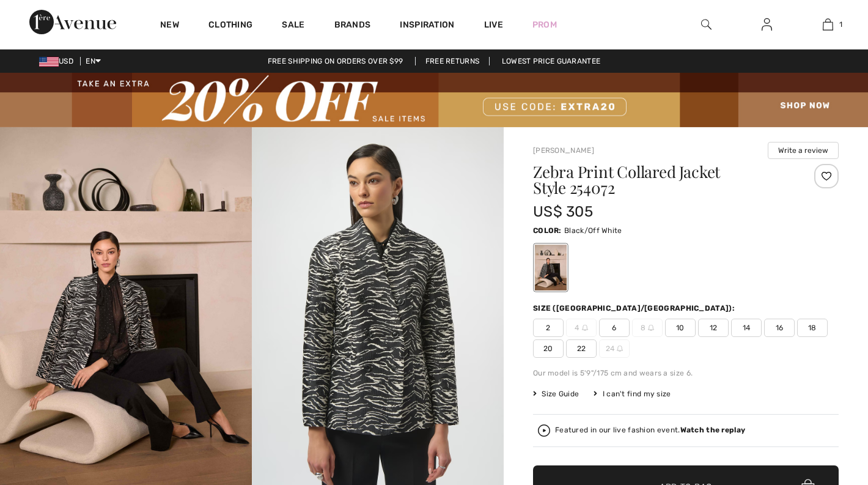 The width and height of the screenshot is (868, 485). What do you see at coordinates (545, 430) in the screenshot?
I see `img: Watch the replay` at bounding box center [545, 430].